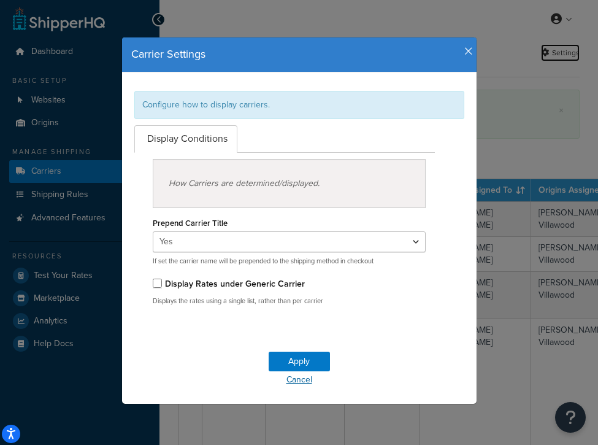 The width and height of the screenshot is (598, 445). What do you see at coordinates (299, 380) in the screenshot?
I see `a: Cancel` at bounding box center [299, 380].